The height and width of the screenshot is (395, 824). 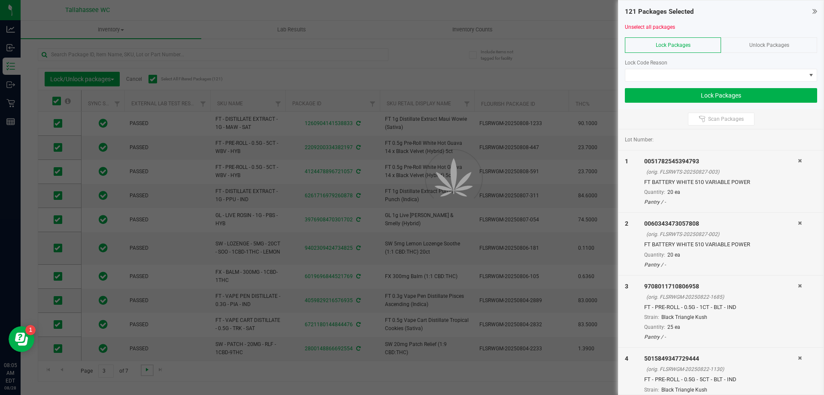 I want to click on span: 4, so click(x=627, y=358).